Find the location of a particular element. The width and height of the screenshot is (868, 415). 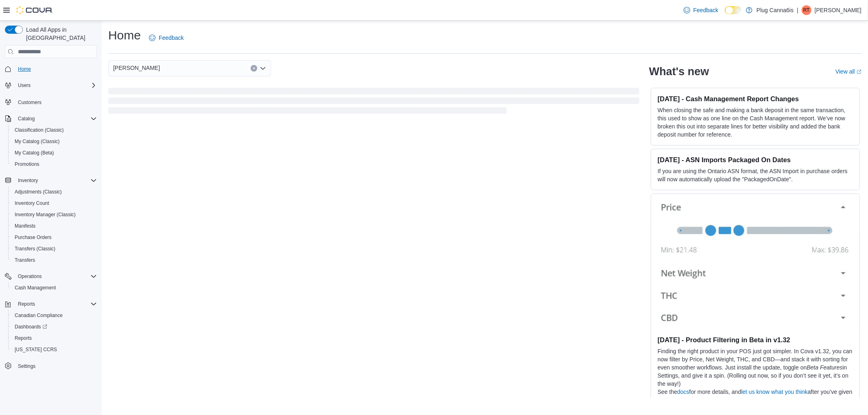

a: Home is located at coordinates (25, 69).